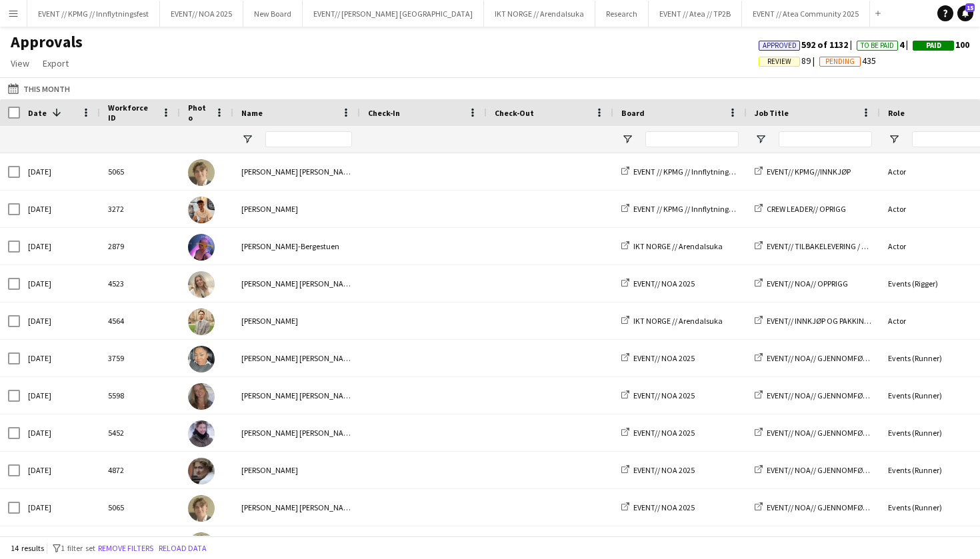  Describe the element at coordinates (140, 245) in the screenshot. I see `div: 2879` at that location.